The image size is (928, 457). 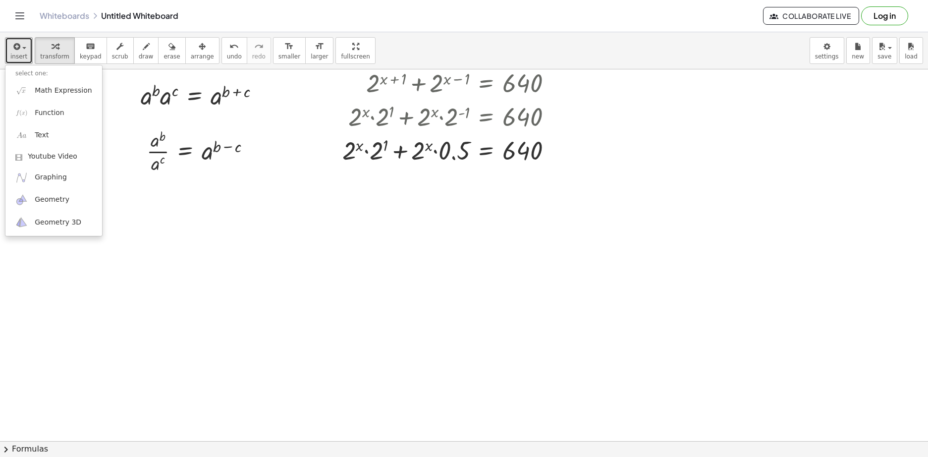 What do you see at coordinates (289, 51) in the screenshot?
I see `button: format_sizesmaller` at bounding box center [289, 51].